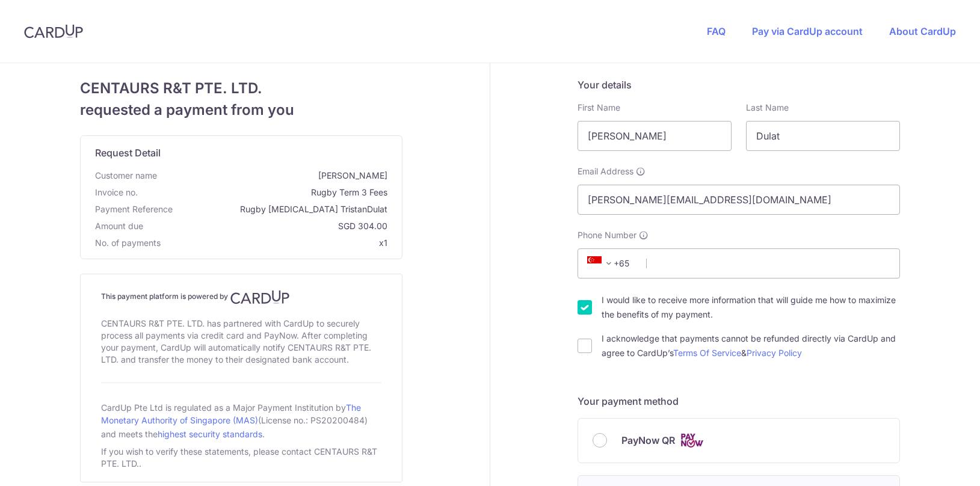  I want to click on a: highest security standards, so click(210, 434).